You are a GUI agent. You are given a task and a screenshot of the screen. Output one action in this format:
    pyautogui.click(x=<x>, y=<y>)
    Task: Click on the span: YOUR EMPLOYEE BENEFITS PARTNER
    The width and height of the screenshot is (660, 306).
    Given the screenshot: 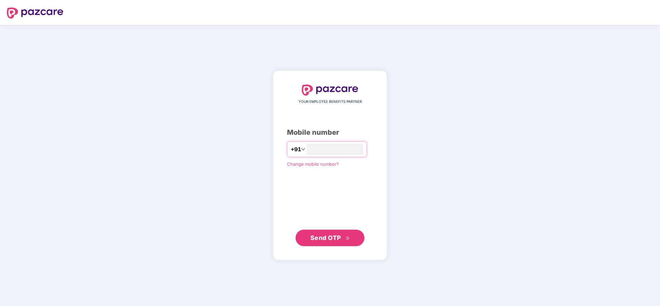 What is the action you would take?
    pyautogui.click(x=330, y=102)
    